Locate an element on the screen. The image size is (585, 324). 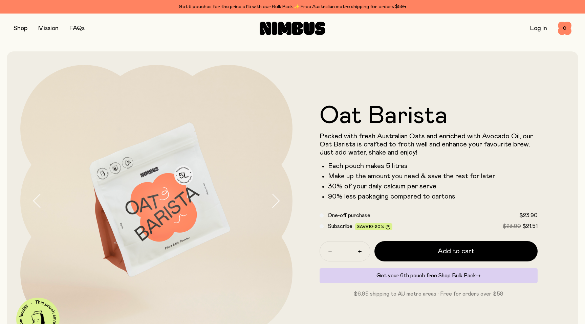
h1: Oat Barista is located at coordinates (429, 116).